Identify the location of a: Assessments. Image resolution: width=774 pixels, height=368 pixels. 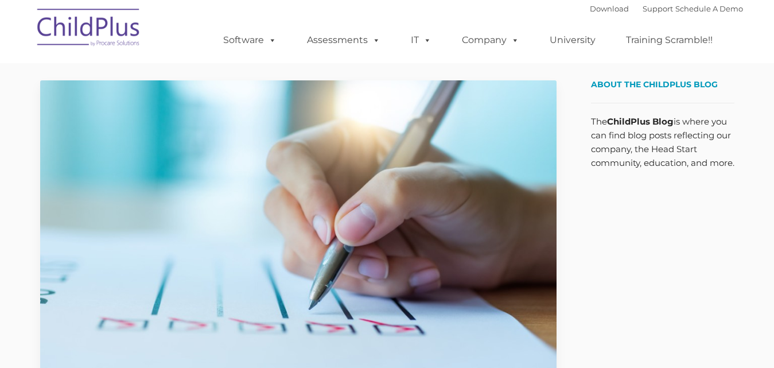
(344, 40).